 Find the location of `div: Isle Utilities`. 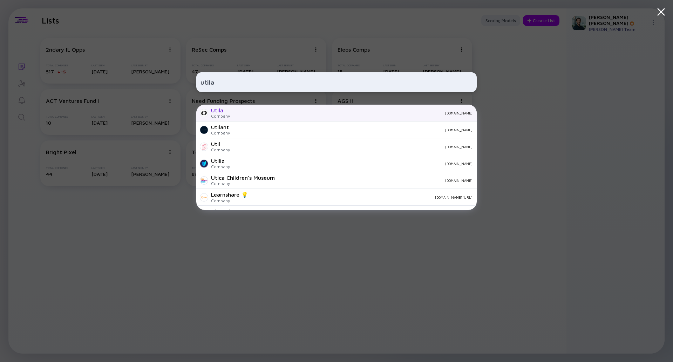

div: Isle Utilities is located at coordinates (226, 211).